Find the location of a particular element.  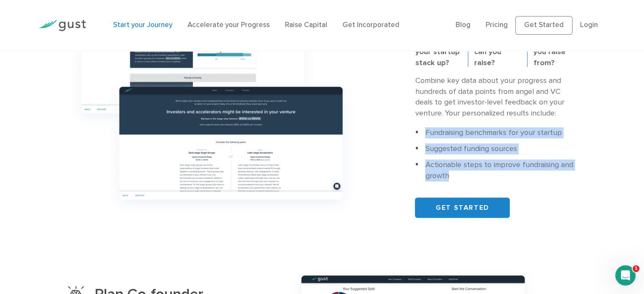

img: Gust Logo is located at coordinates (62, 25).